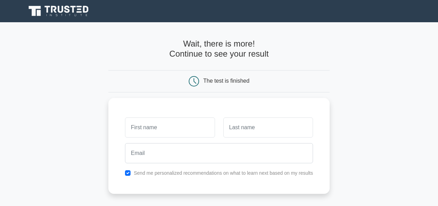  What do you see at coordinates (170, 127) in the screenshot?
I see `input: First name` at bounding box center [170, 127].